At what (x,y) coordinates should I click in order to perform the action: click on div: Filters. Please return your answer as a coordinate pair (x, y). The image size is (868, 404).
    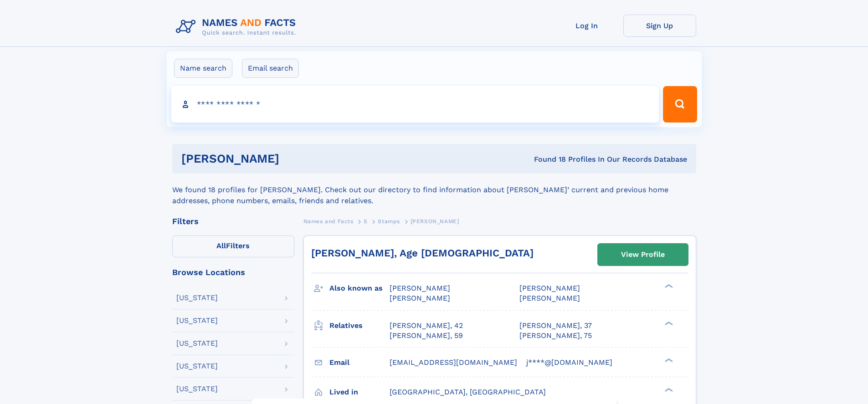
    Looking at the image, I should click on (233, 221).